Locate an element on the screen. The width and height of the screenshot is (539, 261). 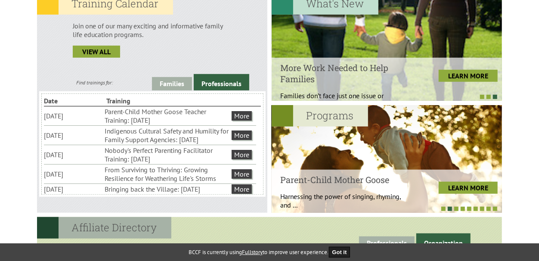
a: view all is located at coordinates (96, 52).